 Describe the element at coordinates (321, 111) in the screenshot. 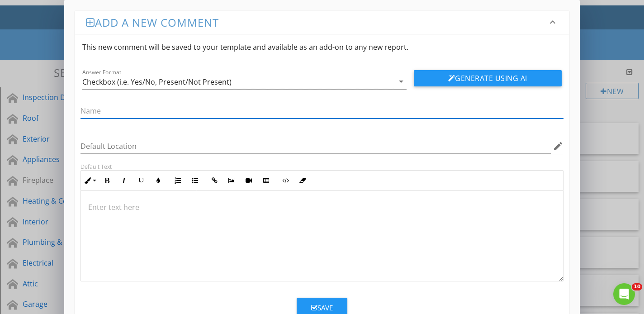

I see `input: Name` at that location.